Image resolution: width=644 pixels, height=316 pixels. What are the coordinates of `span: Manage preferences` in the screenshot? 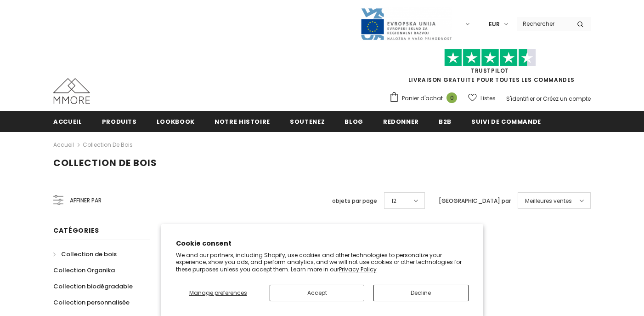 It's located at (218, 292).